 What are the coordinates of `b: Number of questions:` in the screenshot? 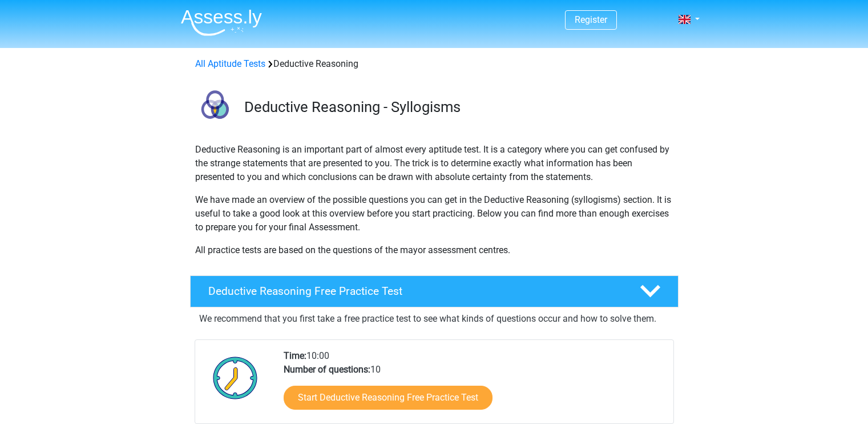 It's located at (327, 369).